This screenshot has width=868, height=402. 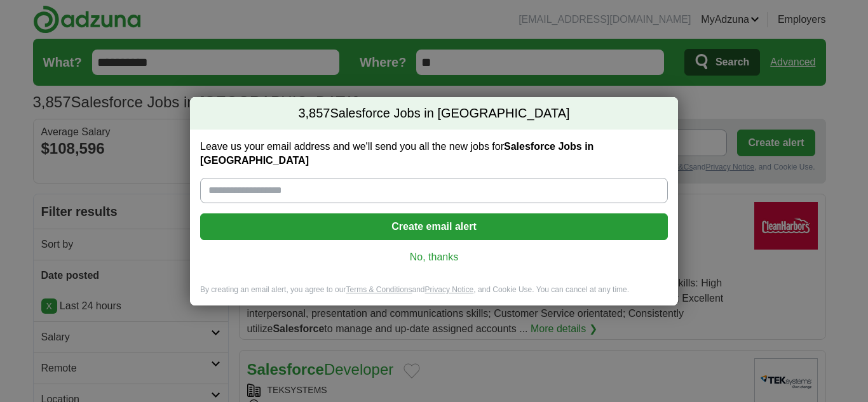 I want to click on a: No, thanks, so click(x=434, y=257).